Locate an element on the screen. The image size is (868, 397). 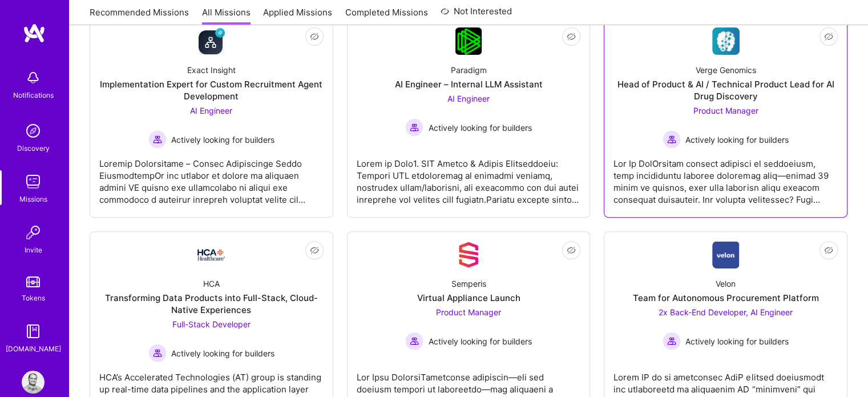
div: Exact Insight is located at coordinates (211, 69).